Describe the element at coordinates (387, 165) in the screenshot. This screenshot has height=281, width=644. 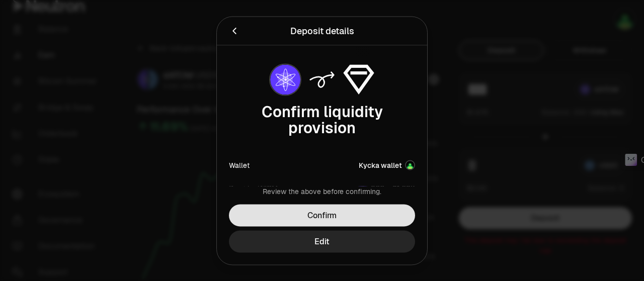
I see `button: Kycka walletAccount Image` at that location.